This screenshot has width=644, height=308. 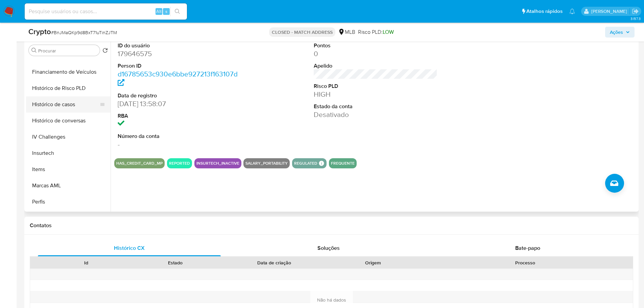 What do you see at coordinates (175, 263) in the screenshot?
I see `div: Estado` at bounding box center [175, 263].